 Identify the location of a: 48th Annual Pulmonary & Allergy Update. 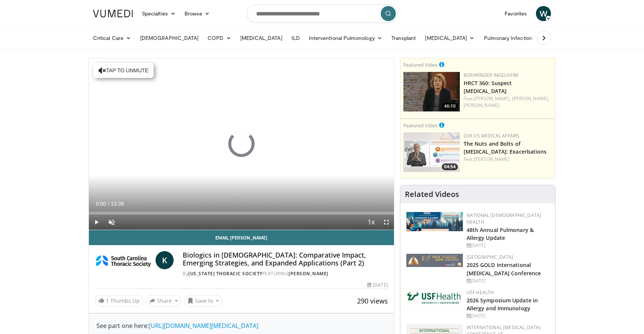
(500, 234).